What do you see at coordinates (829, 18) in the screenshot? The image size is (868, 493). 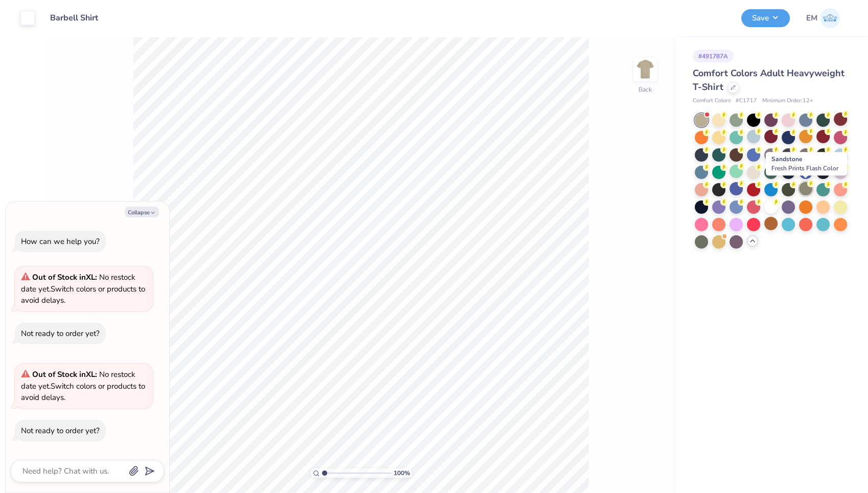 I see `img: Erin Mickan` at bounding box center [829, 18].